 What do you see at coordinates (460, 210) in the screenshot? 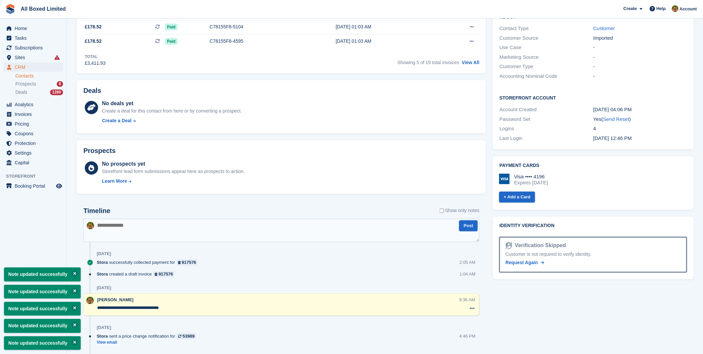
I see `label: Show only notes` at bounding box center [460, 210].